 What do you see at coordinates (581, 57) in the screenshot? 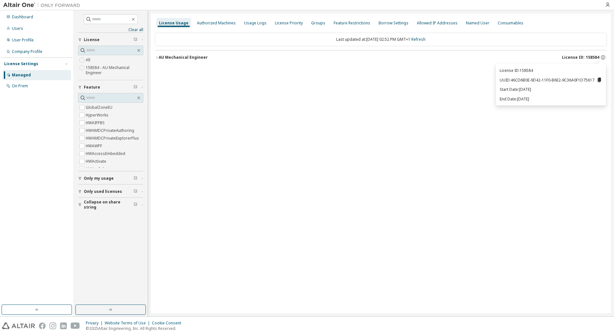
I see `span: License ID: 158584` at bounding box center [581, 57].